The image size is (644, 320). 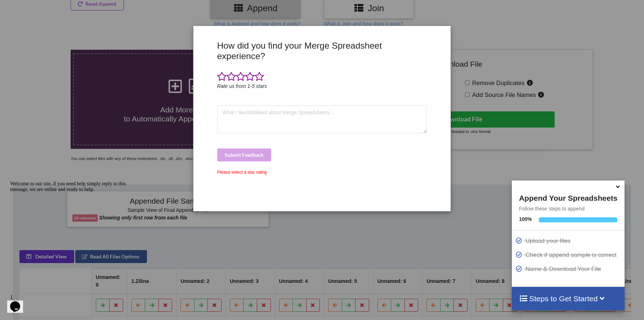 What do you see at coordinates (568, 298) in the screenshot?
I see `h4: Steps to Get Started` at bounding box center [568, 298].